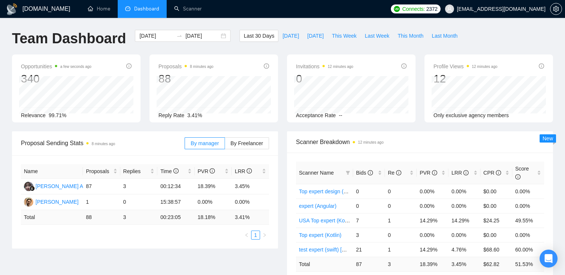 This screenshot has width=565, height=275. Describe the element at coordinates (377, 36) in the screenshot. I see `span: Last Week` at that location.